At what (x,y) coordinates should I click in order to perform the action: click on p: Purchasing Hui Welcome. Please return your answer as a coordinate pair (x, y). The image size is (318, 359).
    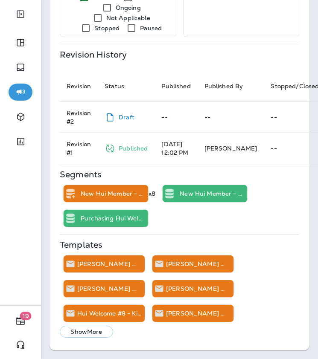
    Looking at the image, I should click on (113, 218).